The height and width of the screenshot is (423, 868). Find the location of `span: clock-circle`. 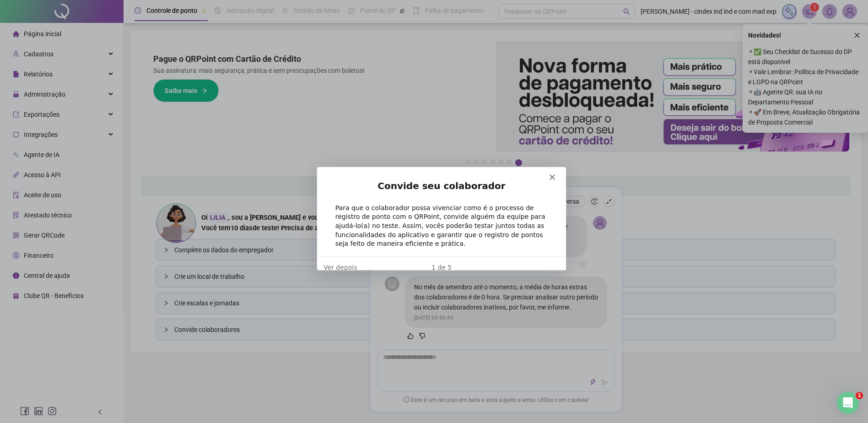

span: clock-circle is located at coordinates (138, 10).